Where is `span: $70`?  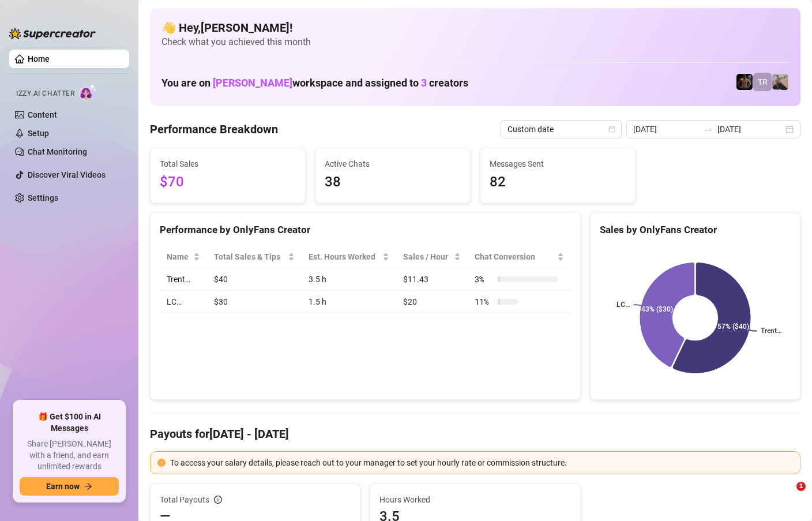 span: $70 is located at coordinates (228, 183).